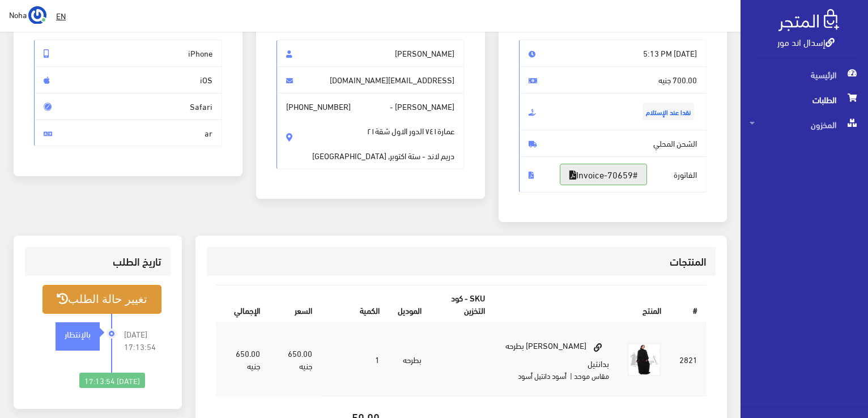 This screenshot has height=418, width=868. What do you see at coordinates (804, 100) in the screenshot?
I see `a: الطلبات` at bounding box center [804, 100].